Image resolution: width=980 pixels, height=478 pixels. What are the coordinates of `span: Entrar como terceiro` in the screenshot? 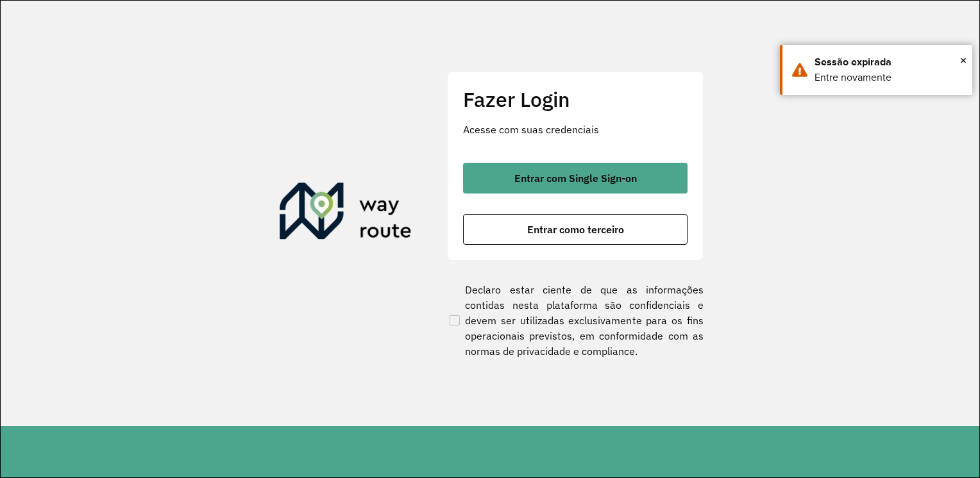 It's located at (575, 229).